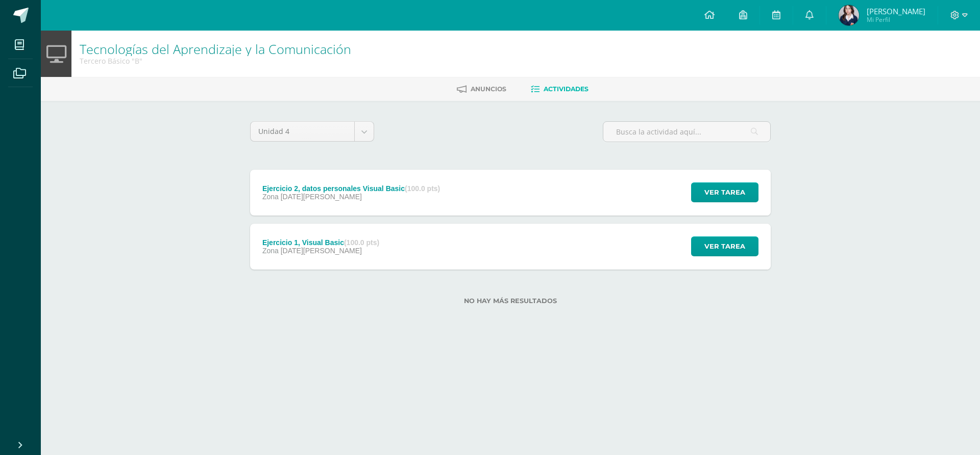  I want to click on label: No hay más resultados, so click(510, 301).